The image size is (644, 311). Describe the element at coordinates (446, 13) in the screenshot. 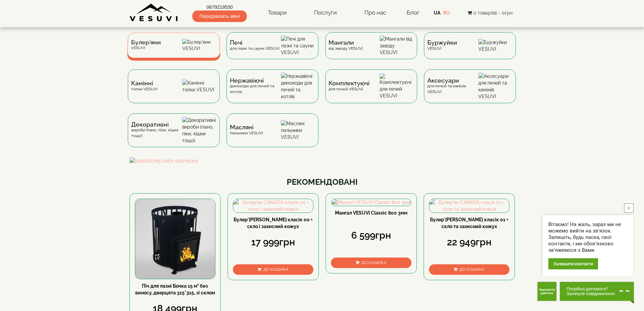

I see `a: RU` at that location.